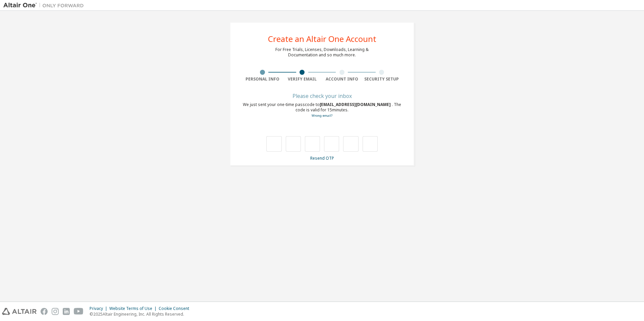  I want to click on img: altair_logo.svg, so click(19, 311).